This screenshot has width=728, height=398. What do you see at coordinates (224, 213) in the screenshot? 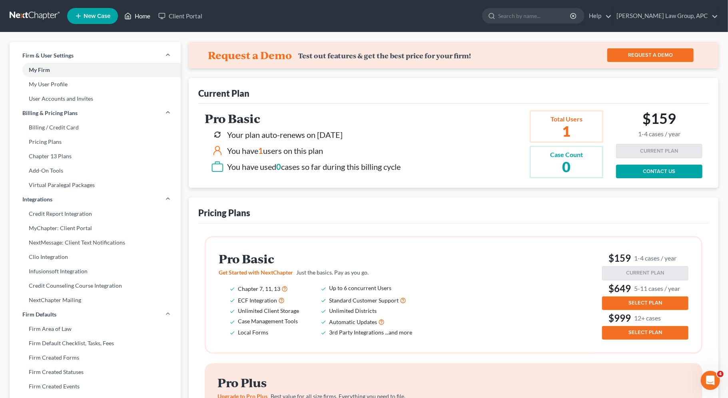
I see `div: Pricing Plans` at bounding box center [224, 213].